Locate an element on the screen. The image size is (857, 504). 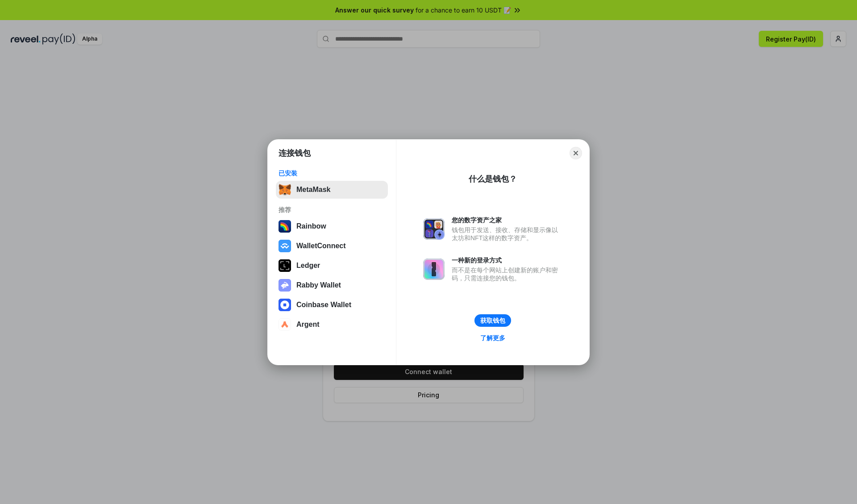
div: 一种新的登录方式 is located at coordinates (507, 261).